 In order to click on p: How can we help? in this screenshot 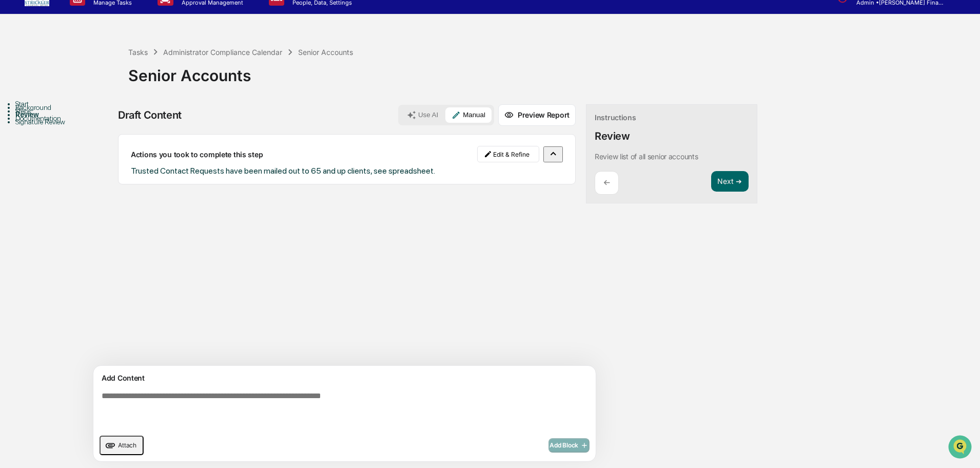, I will do `click(99, 95)`.